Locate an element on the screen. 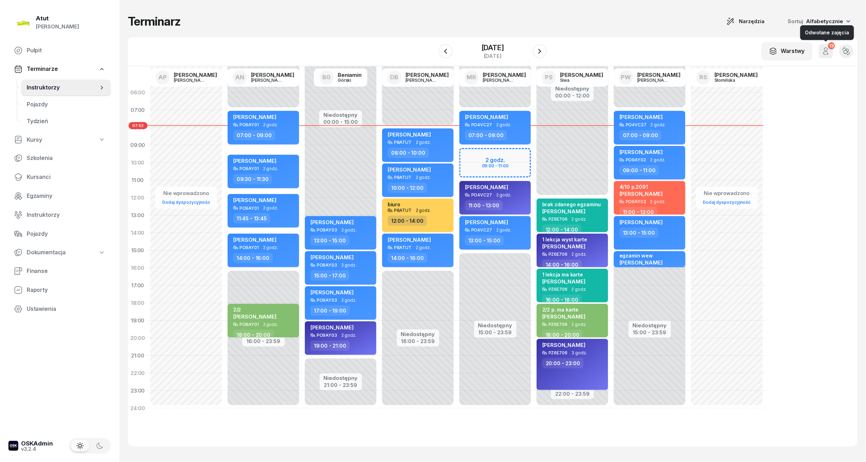  div: 22:00 is located at coordinates (138, 374).